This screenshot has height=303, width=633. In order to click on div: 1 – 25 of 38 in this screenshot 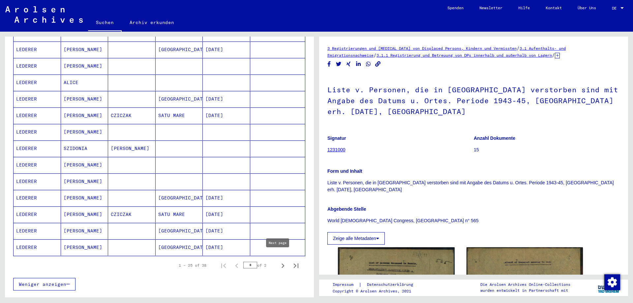, I will do `click(193, 265)`.